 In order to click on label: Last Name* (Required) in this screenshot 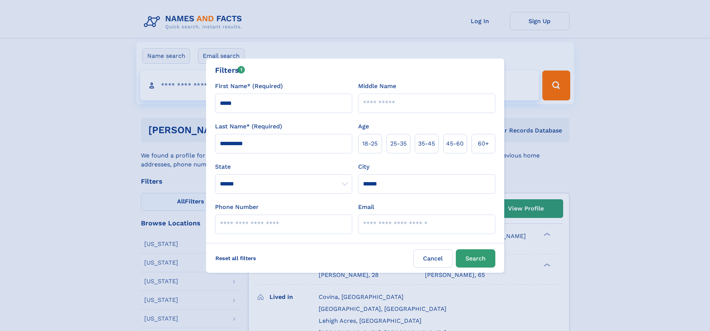, I will do `click(249, 126)`.